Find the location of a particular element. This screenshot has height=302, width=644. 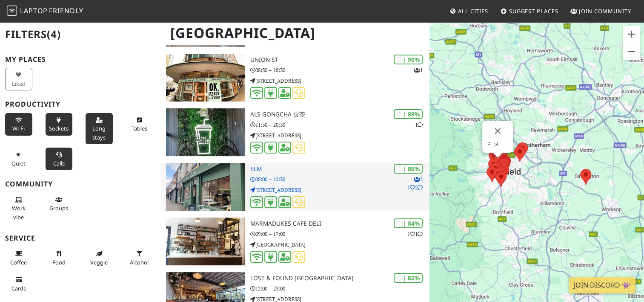

button: Close is located at coordinates (498, 131).